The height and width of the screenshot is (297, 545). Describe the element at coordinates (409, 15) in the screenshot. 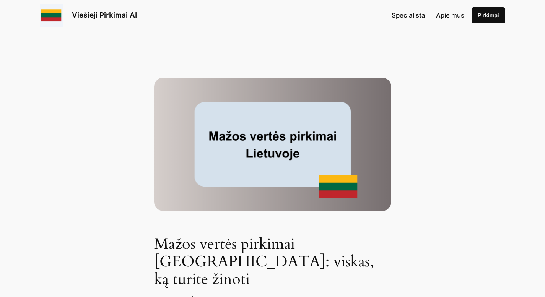

I see `a: Specialistai` at that location.